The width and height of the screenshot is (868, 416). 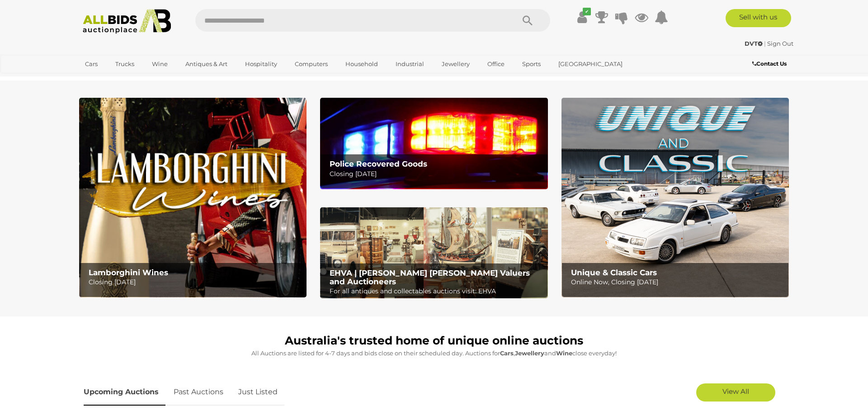 I want to click on a: DVT, so click(x=754, y=44).